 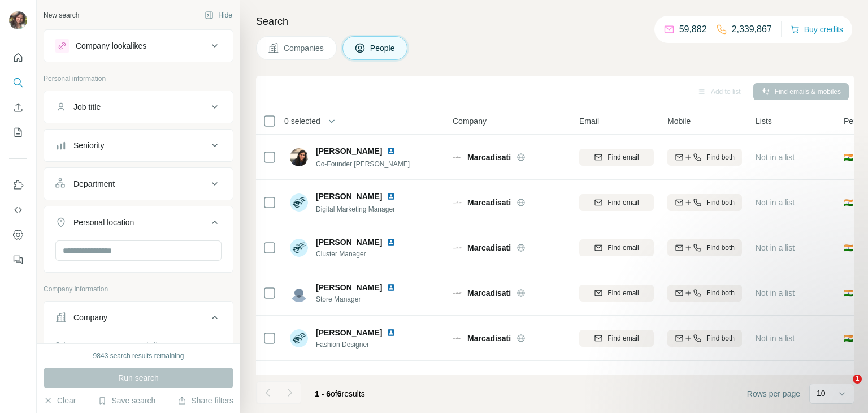 What do you see at coordinates (138, 225) in the screenshot?
I see `button: Personal location` at bounding box center [138, 225].